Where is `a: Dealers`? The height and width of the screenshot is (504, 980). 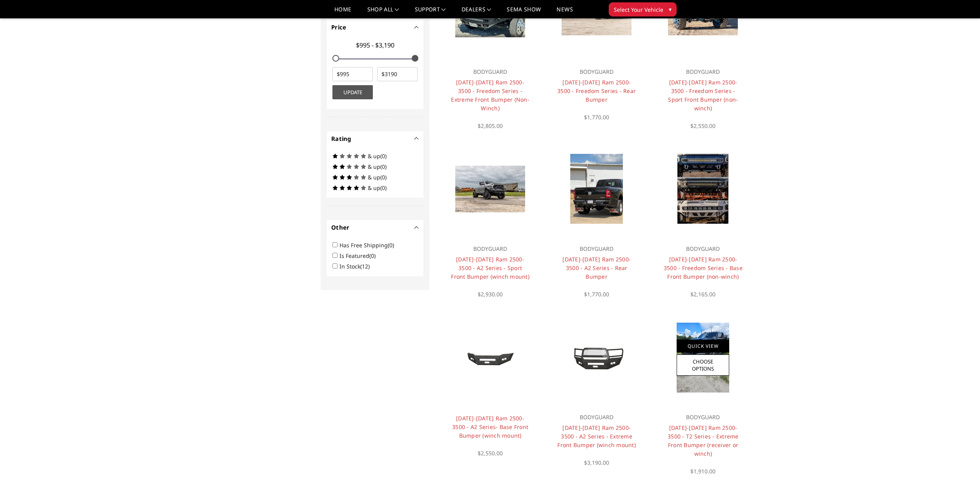 a: Dealers is located at coordinates (477, 12).